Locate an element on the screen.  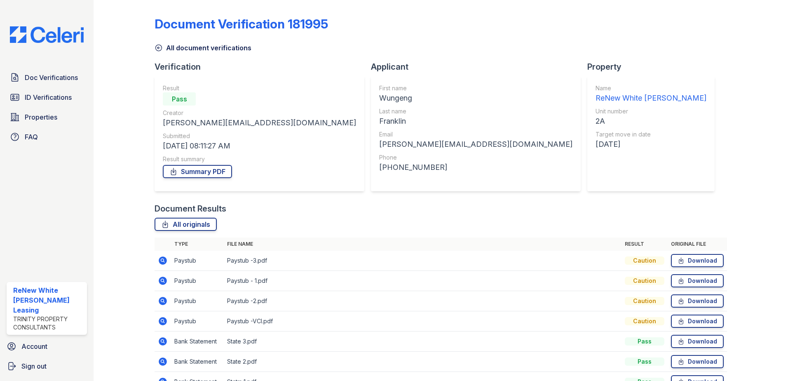
div: Document Results is located at coordinates (190, 209).